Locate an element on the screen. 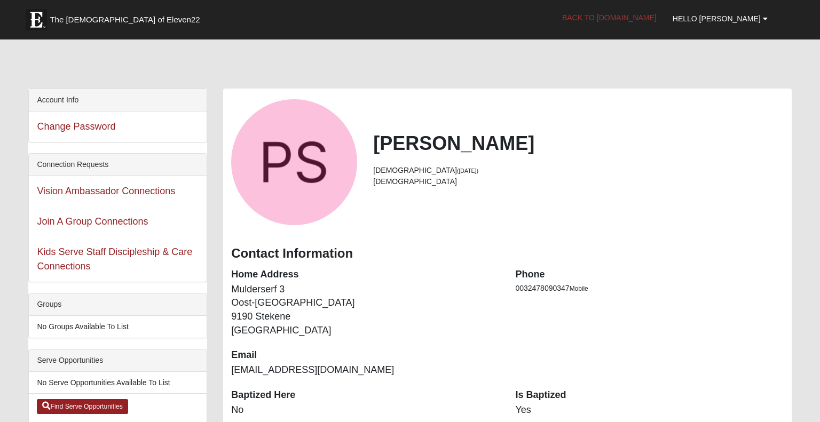 The image size is (820, 422). dt: Is Baptized is located at coordinates (649, 395).